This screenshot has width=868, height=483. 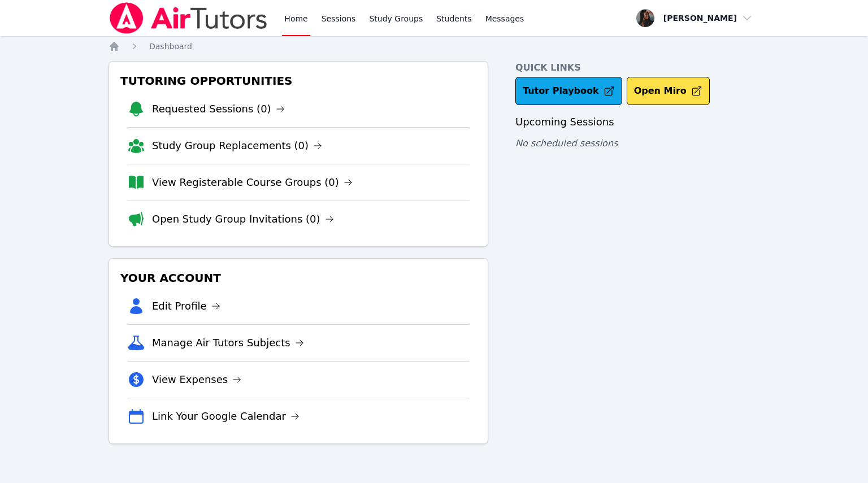 I want to click on a: Dashboard, so click(x=171, y=47).